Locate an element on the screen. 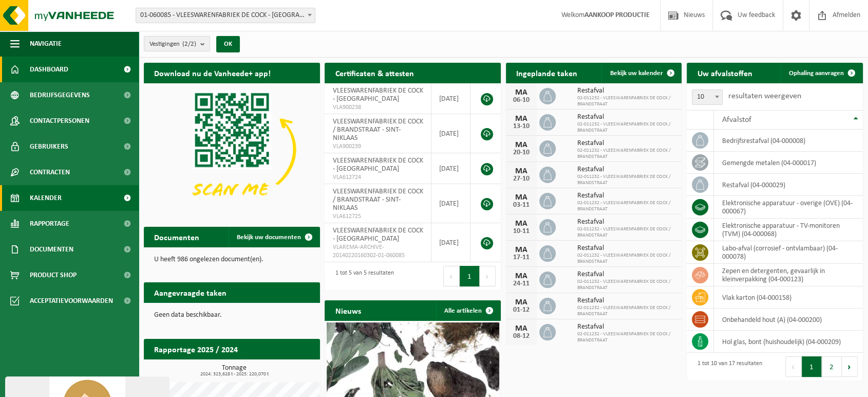 The image size is (868, 397). p: U heeft 986 ongelezen document(en). is located at coordinates (232, 260).